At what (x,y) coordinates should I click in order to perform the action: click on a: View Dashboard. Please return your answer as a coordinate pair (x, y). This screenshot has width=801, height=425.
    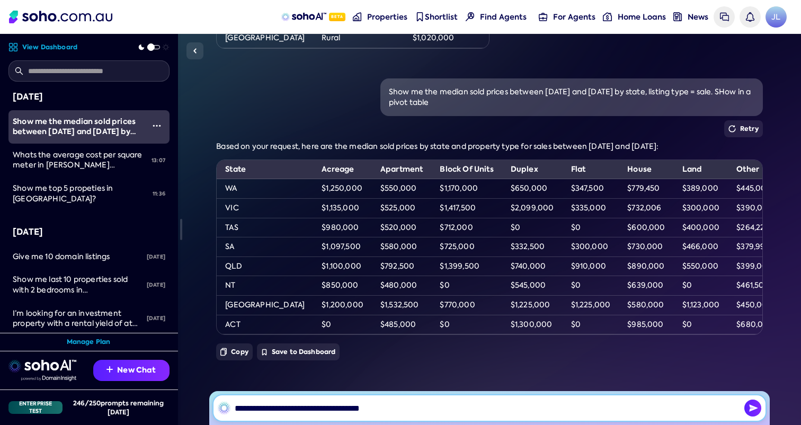
    Looking at the image, I should click on (43, 47).